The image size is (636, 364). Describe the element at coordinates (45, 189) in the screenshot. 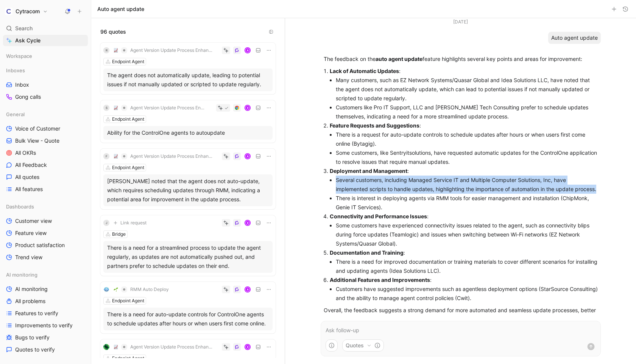

I see `a: All features` at that location.